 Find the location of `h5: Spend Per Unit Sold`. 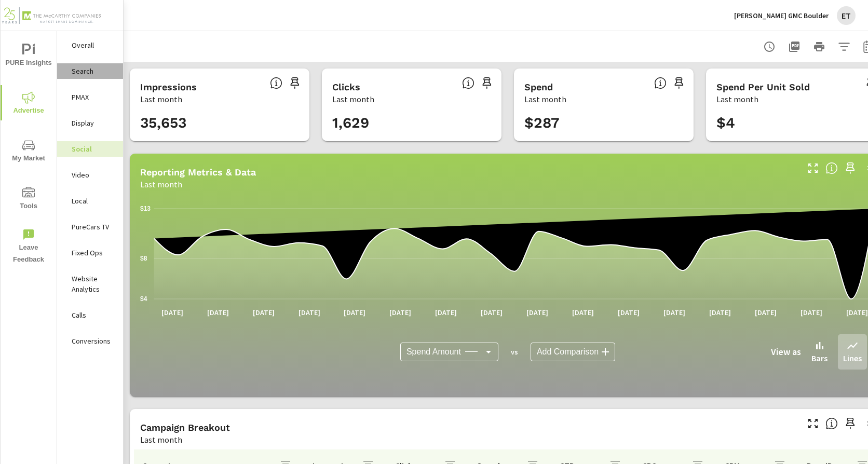

h5: Spend Per Unit Sold is located at coordinates (763, 87).